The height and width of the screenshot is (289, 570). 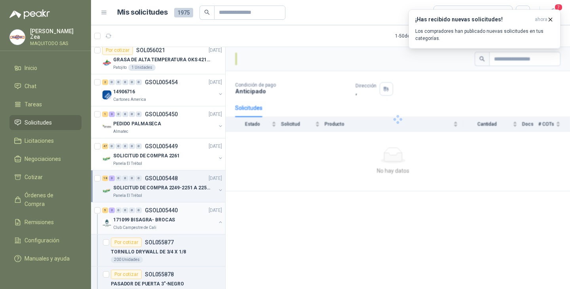 What do you see at coordinates (46, 241) in the screenshot?
I see `a: Configuración` at bounding box center [46, 241].